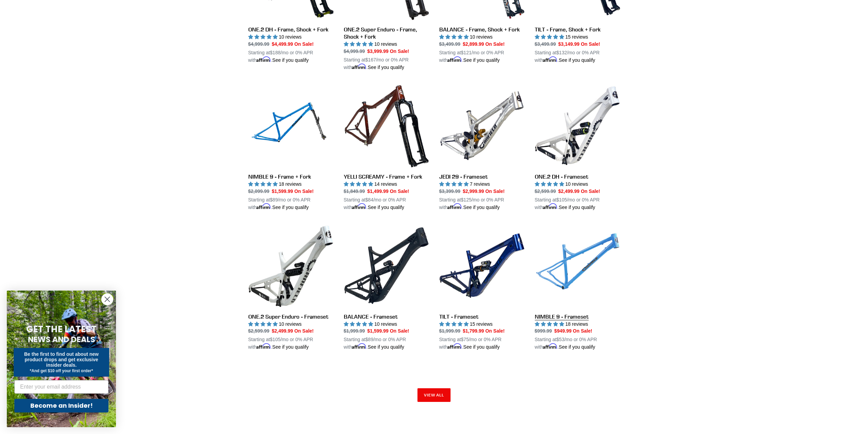  What do you see at coordinates (62, 405) in the screenshot?
I see `button: Become an Insider!` at bounding box center [62, 405].